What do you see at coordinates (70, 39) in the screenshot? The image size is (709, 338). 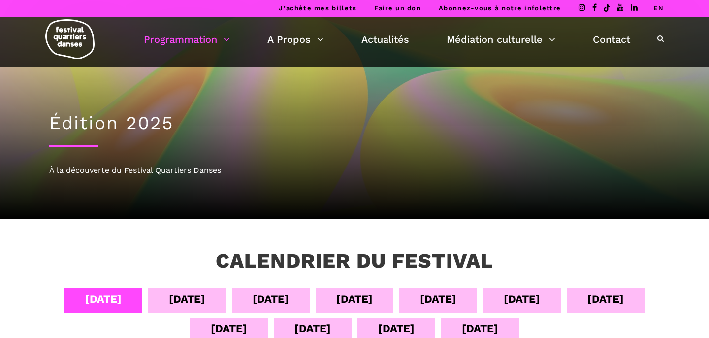 I see `img: logo-fqd-med` at bounding box center [70, 39].